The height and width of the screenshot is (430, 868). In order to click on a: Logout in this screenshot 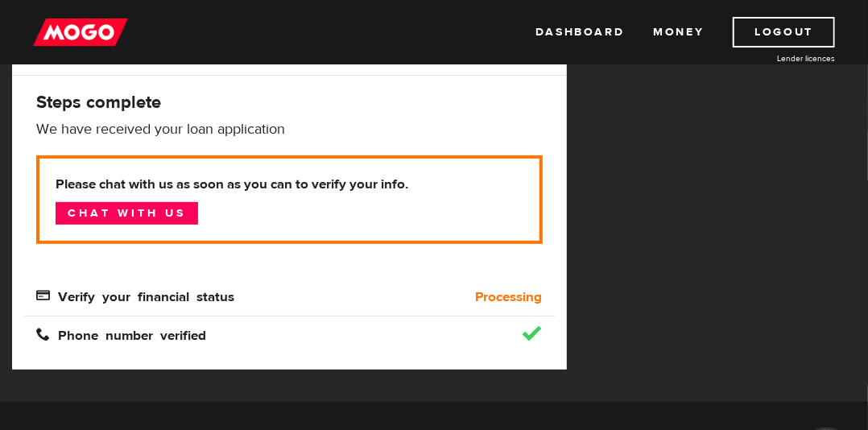, I will do `click(784, 32)`.